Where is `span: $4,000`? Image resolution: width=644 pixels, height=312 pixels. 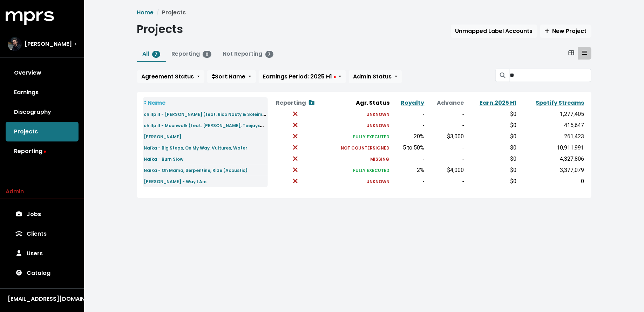
span: $4,000 is located at coordinates (455, 170).